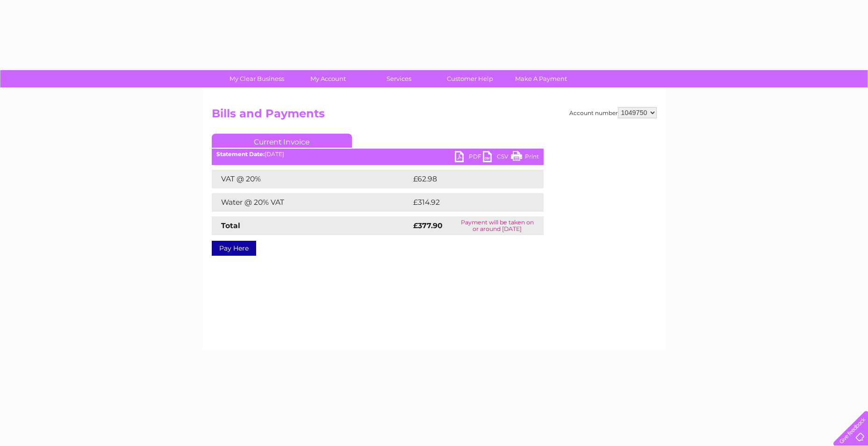 This screenshot has width=868, height=446. What do you see at coordinates (613, 112) in the screenshot?
I see `div: Account number` at bounding box center [613, 112].